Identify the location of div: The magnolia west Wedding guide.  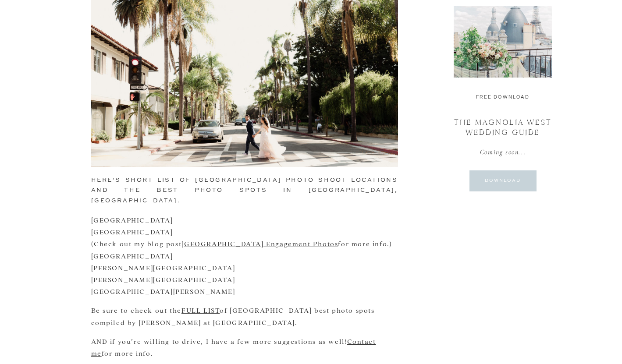
(503, 128).